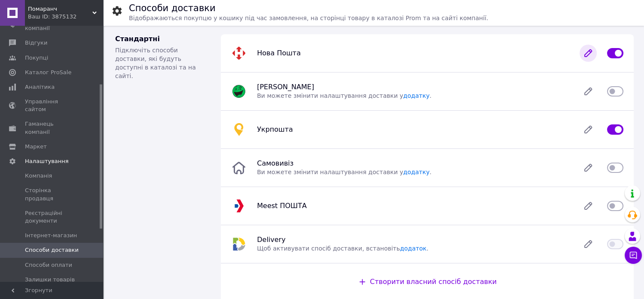  I want to click on span: Маркет, so click(35, 147).